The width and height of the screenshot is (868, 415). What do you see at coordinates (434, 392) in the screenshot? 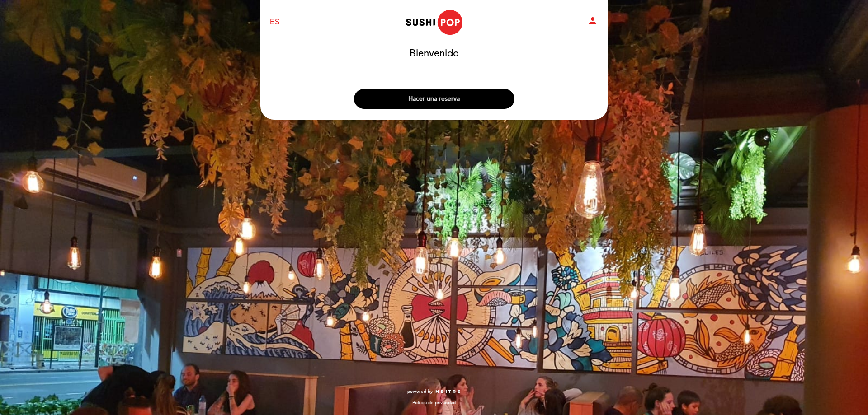
I see `a: powered by` at bounding box center [434, 392].